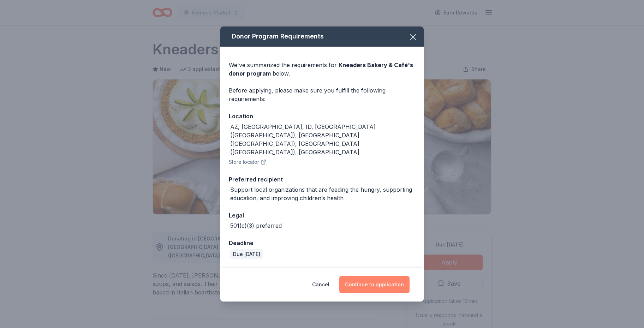  Describe the element at coordinates (322, 216) in the screenshot. I see `div: Legal` at that location.